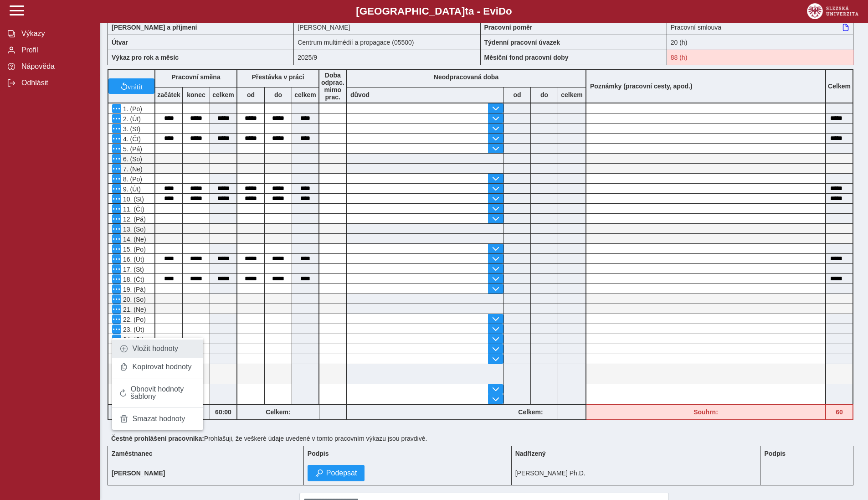  What do you see at coordinates (145, 58) in the screenshot?
I see `b: Výkaz pro rok a měsíc` at bounding box center [145, 58].